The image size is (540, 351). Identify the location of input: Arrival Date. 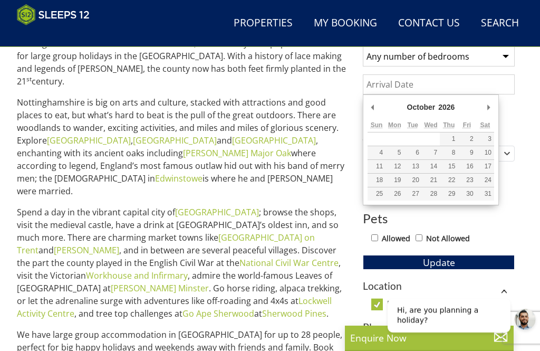
(439, 84).